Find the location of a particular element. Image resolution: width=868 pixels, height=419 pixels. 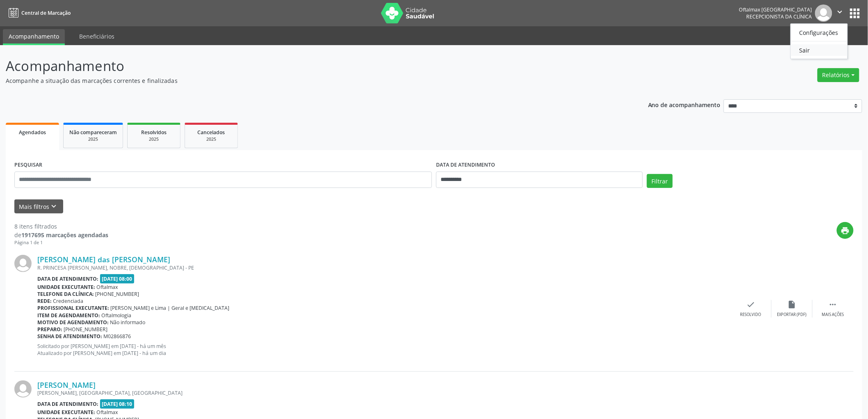

label: PESQUISAR is located at coordinates (28, 165).